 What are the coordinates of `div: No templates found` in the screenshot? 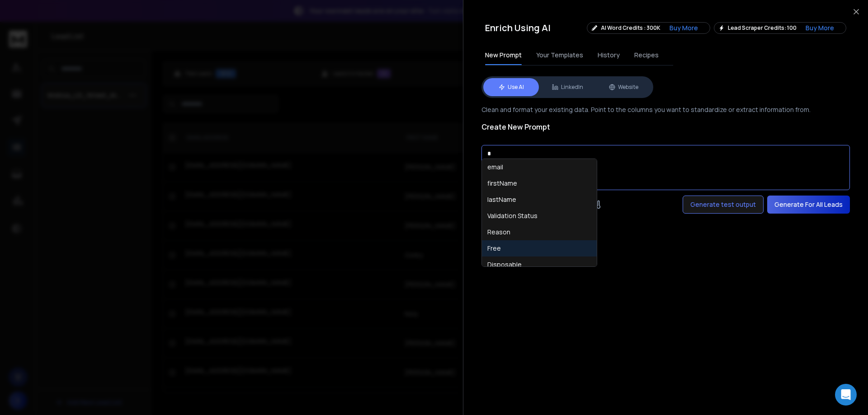 It's located at (665, 247).